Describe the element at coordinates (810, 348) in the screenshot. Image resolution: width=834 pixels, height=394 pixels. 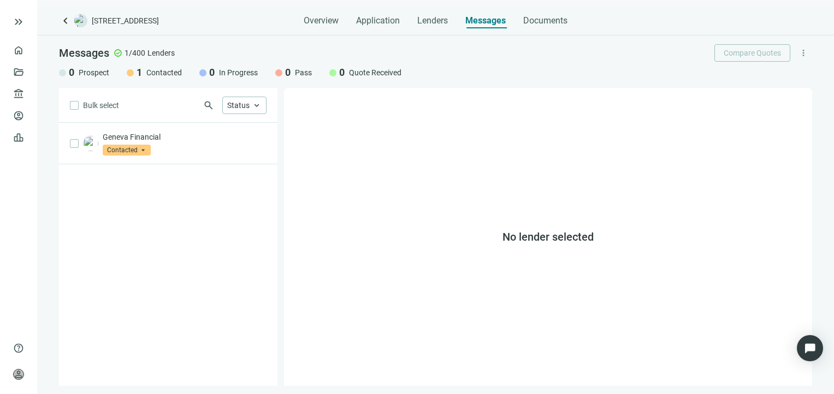
I see `div: Open Intercom Messenger` at that location.